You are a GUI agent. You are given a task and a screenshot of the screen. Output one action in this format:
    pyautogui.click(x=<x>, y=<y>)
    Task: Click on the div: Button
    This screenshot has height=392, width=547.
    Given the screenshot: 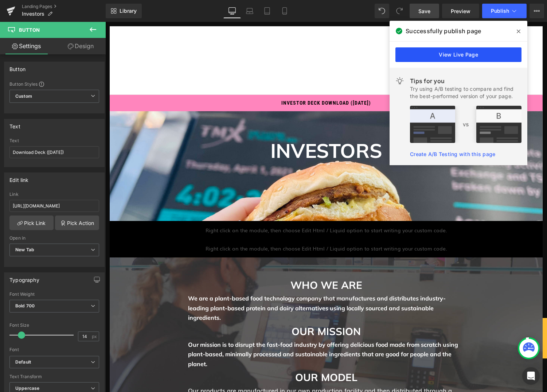 What is the action you would take?
    pyautogui.click(x=17, y=67)
    